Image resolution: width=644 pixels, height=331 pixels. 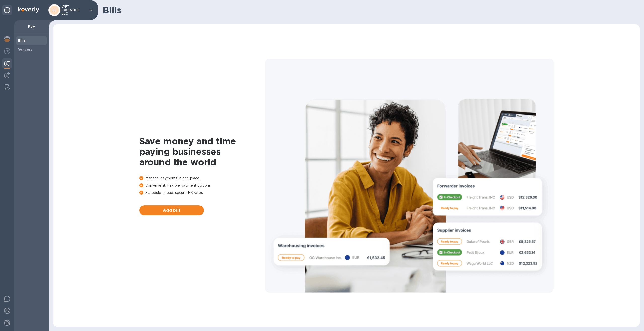 What do you see at coordinates (202, 193) in the screenshot?
I see `p: Schedule ahead, secure FX rates.` at bounding box center [202, 193].